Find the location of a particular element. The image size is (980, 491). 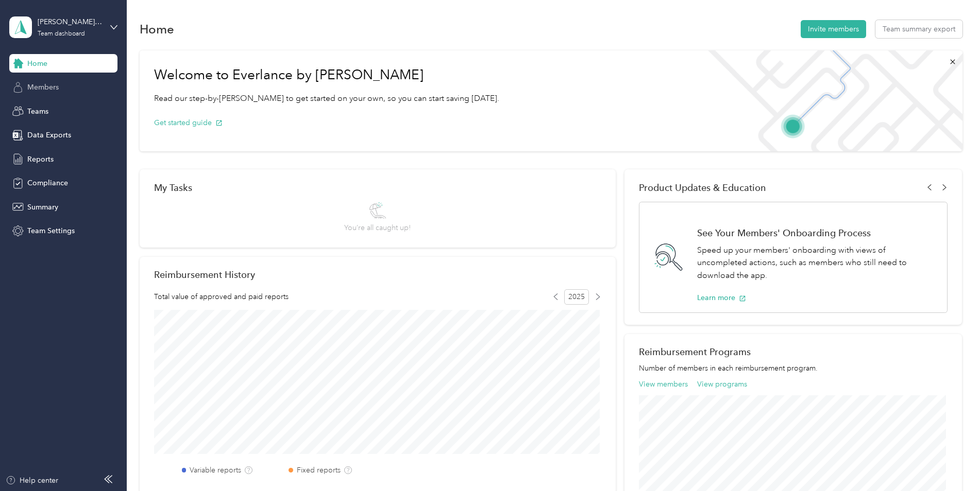

span: Home is located at coordinates (37, 63).